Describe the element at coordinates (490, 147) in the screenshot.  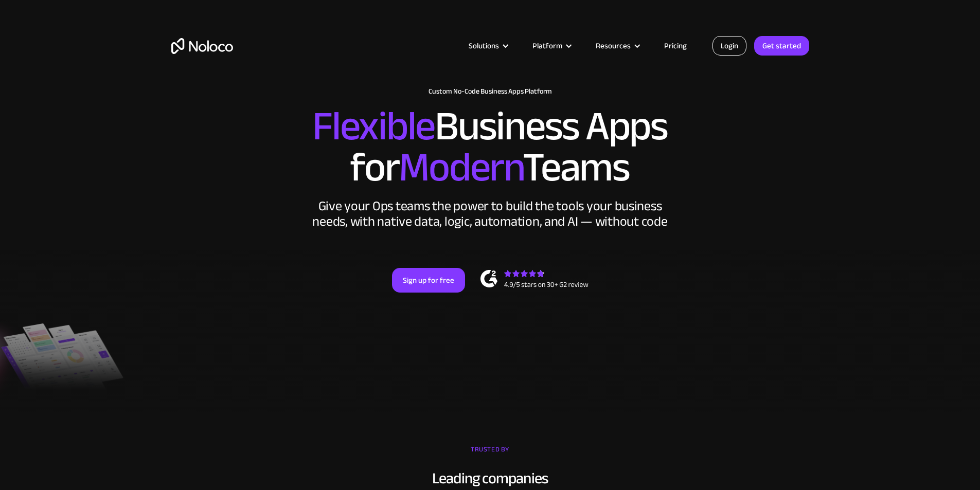
I see `h2: Business Apps for Teams` at that location.